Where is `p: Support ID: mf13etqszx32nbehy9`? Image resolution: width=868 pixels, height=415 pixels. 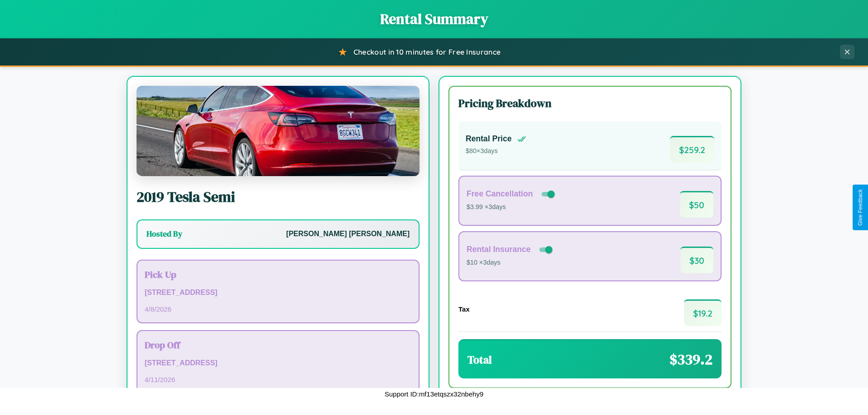 p: Support ID: mf13etqszx32nbehy9 is located at coordinates (434, 394).